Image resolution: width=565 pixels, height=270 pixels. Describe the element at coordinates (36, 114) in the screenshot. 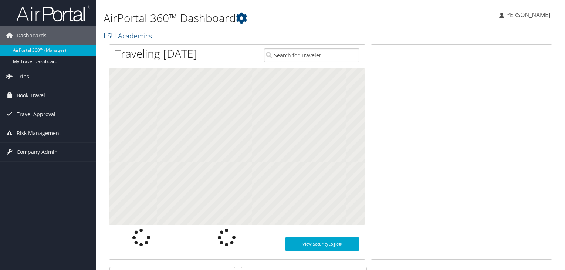

I see `span: Travel Approval` at that location.